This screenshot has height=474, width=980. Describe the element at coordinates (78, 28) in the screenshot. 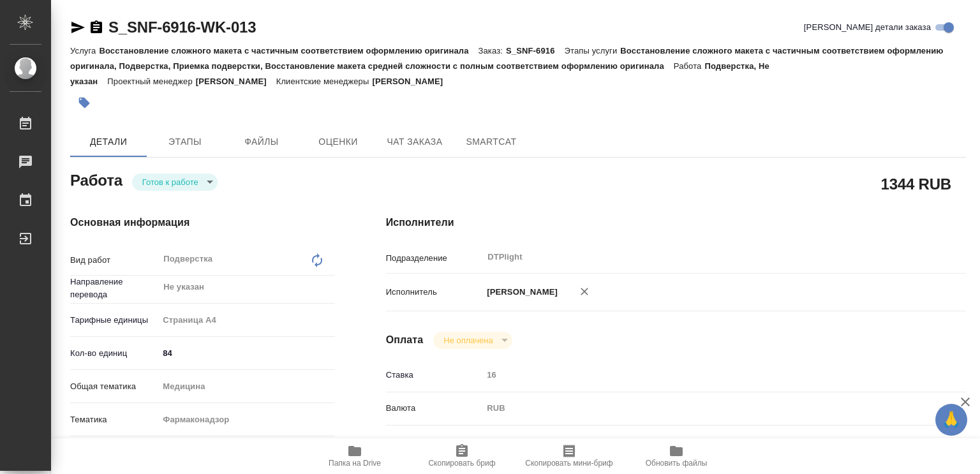

I see `button: Скопировать ссылку для ЯМессенджера` at that location.